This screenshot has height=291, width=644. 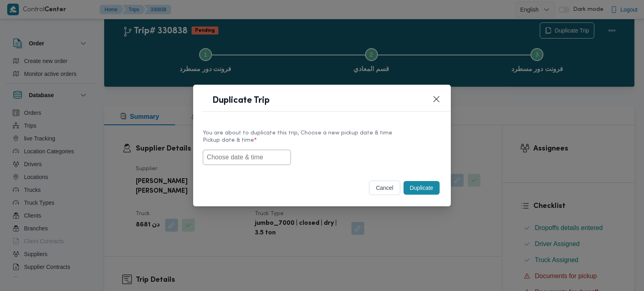 I want to click on label: Pickup date & time, so click(x=322, y=143).